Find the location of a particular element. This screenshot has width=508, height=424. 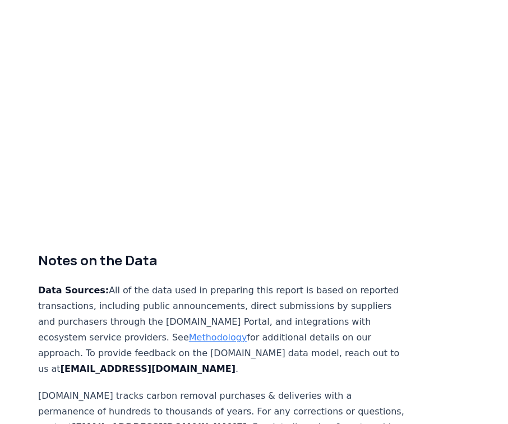

a: Methodology is located at coordinates (218, 337).